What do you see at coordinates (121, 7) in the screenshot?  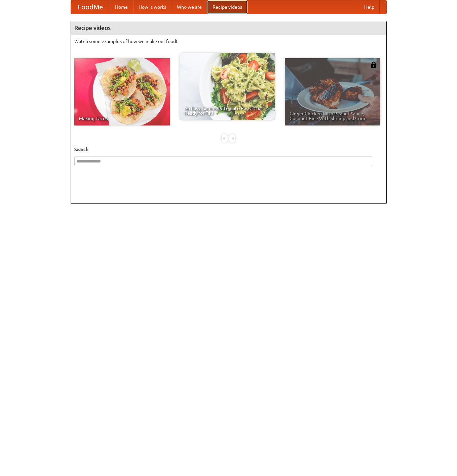 I see `a: Home` at bounding box center [121, 7].